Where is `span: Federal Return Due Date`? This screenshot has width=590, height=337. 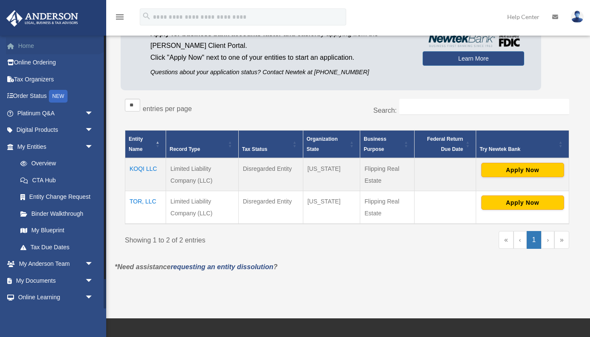
span: Federal Return Due Date is located at coordinates (445, 144).